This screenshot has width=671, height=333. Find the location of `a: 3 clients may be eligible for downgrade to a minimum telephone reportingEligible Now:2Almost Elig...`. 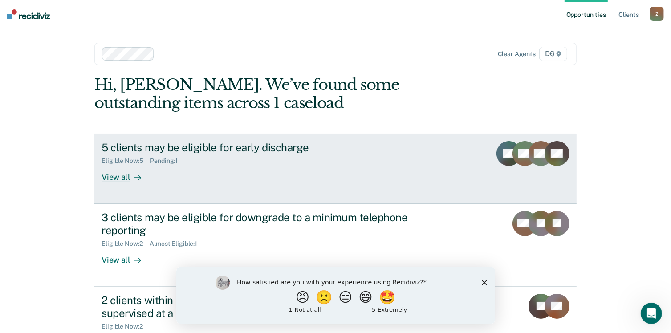

a: 3 clients may be eligible for downgrade to a minimum telephone reportingEligible Now:2Almost Elig... is located at coordinates (335, 245).